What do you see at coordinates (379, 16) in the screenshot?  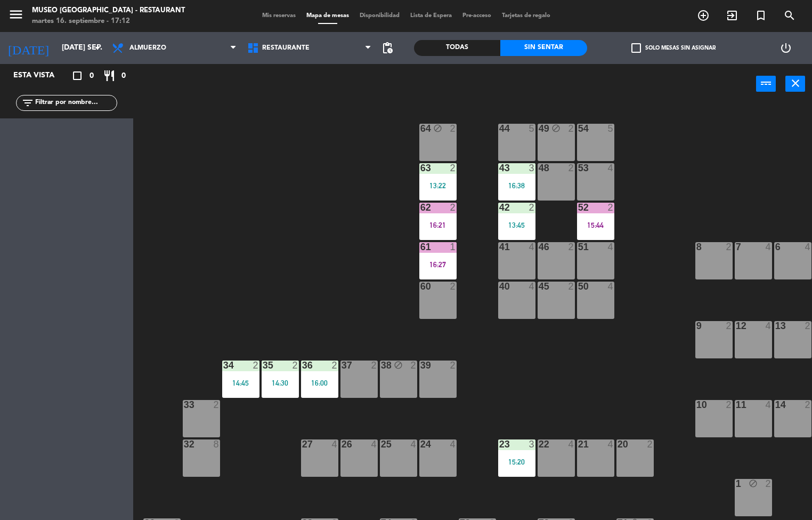 I see `span: Disponibilidad` at bounding box center [379, 16].